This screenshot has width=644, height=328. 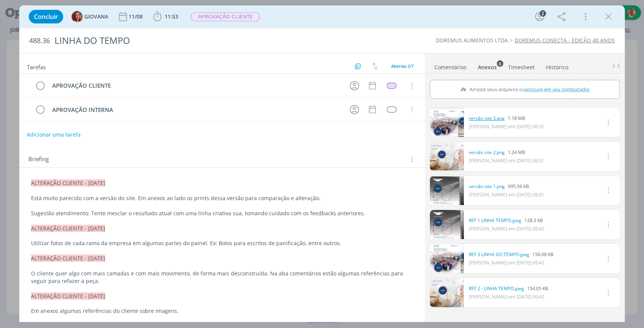 What do you see at coordinates (96, 17) in the screenshot?
I see `span: GIOVANA` at bounding box center [96, 17].